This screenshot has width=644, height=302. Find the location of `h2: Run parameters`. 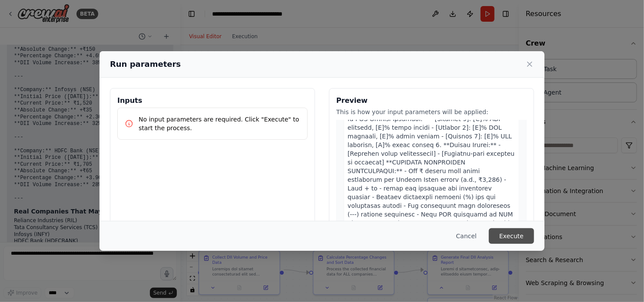

h2: Run parameters is located at coordinates (145, 64).